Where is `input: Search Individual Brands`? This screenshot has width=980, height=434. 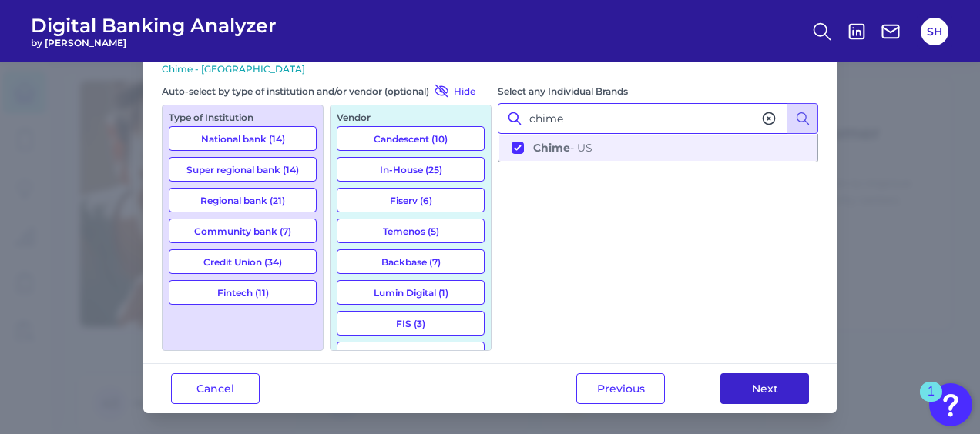
input: Search Individual Brands is located at coordinates (658, 119).